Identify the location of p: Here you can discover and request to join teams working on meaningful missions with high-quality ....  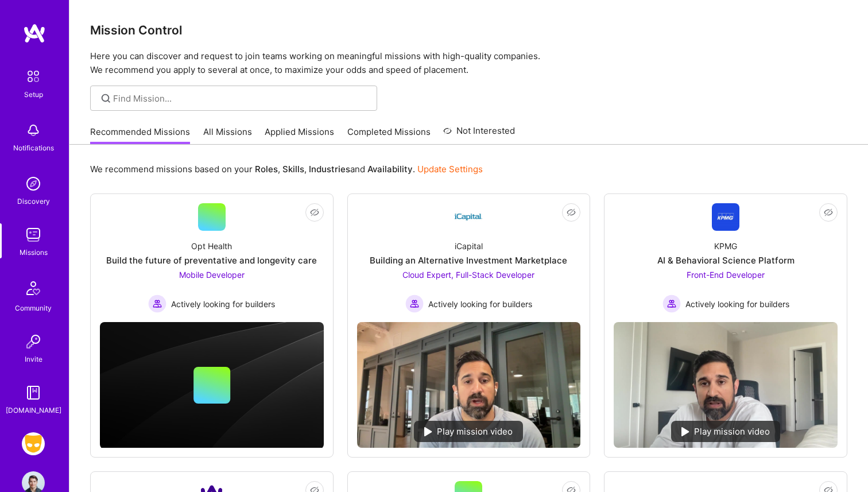
(469, 63).